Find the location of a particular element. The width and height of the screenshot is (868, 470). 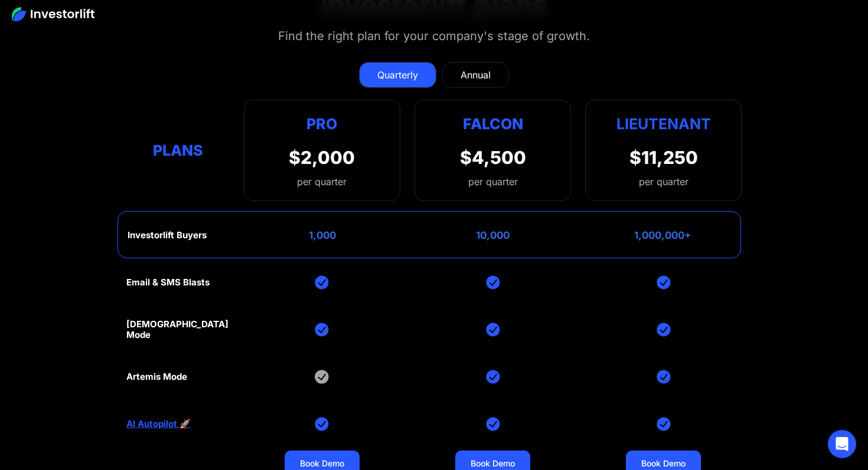

div: Quarterly is located at coordinates (397, 75).